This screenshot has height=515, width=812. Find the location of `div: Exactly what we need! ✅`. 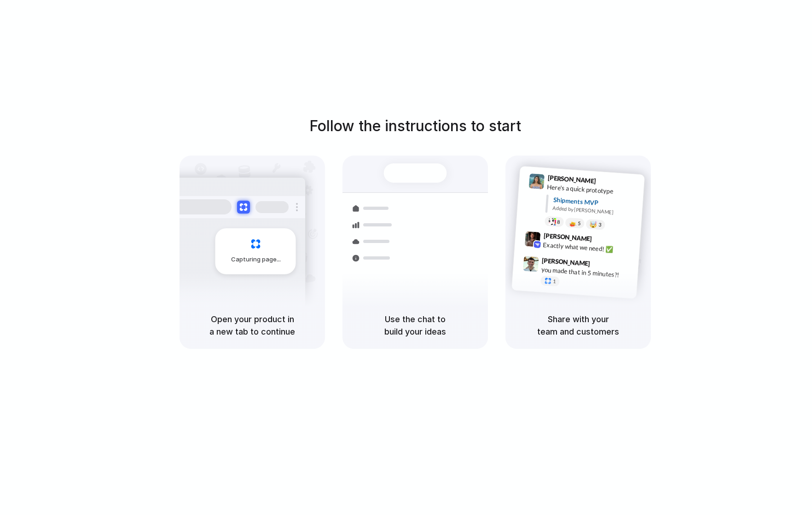

div: Exactly what we need! ✅ is located at coordinates (589, 248).